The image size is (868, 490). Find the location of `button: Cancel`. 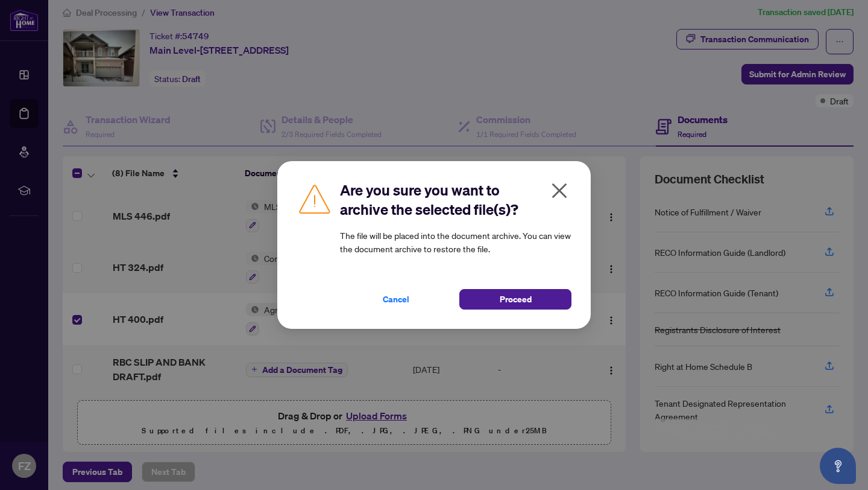

button: Cancel is located at coordinates (396, 299).